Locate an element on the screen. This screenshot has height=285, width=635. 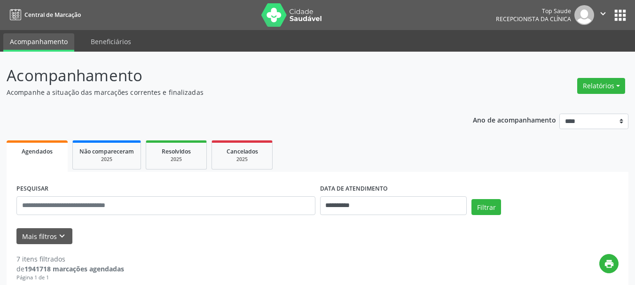
div: Página 1 de 1 is located at coordinates (70, 278).